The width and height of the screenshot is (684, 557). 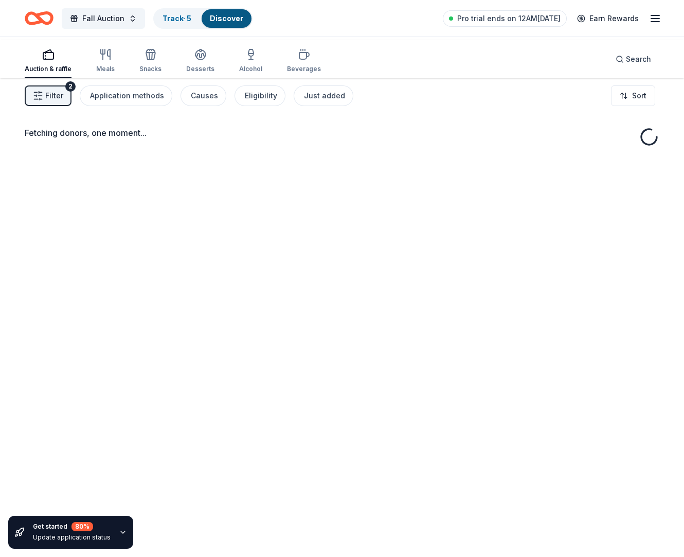 I want to click on div: Snacks, so click(x=150, y=69).